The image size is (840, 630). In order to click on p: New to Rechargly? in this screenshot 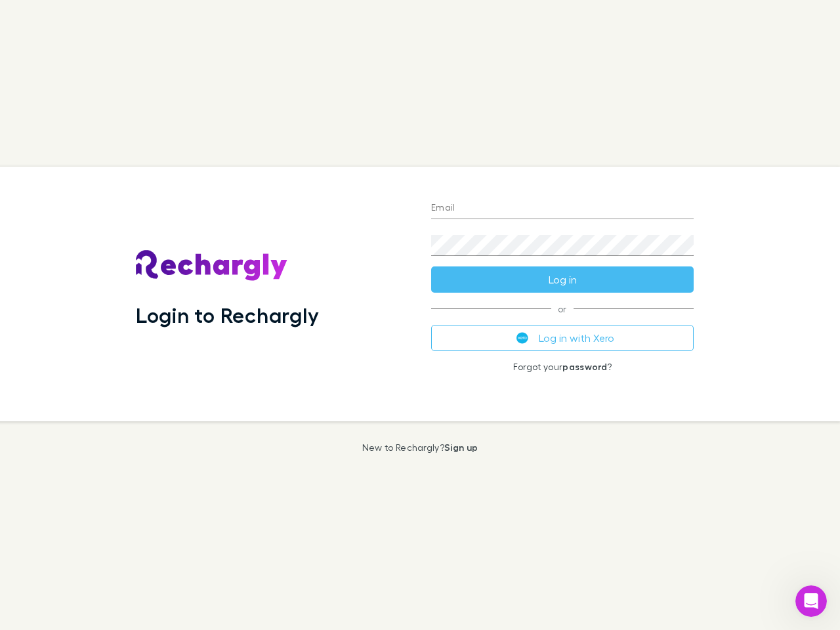, I will do `click(420, 447)`.